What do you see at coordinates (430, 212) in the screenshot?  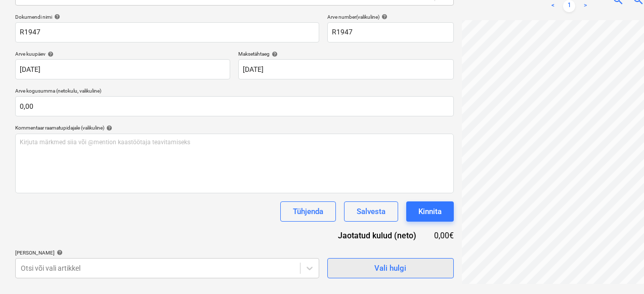 I see `div: Kinnita` at bounding box center [430, 212].